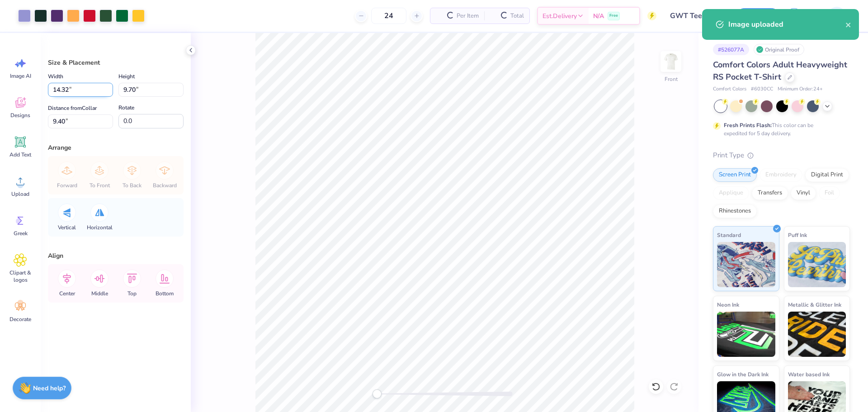 This screenshot has height=412, width=868. What do you see at coordinates (797, 235) in the screenshot?
I see `span: Puff Ink` at bounding box center [797, 235].